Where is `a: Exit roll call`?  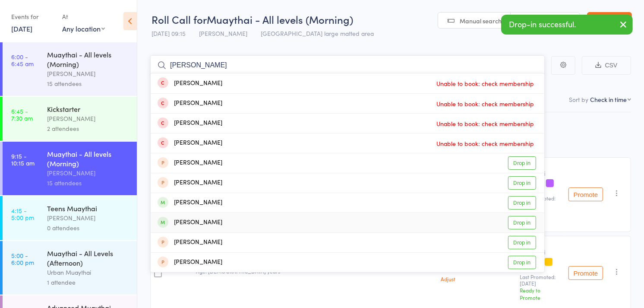
a: Exit roll call is located at coordinates (609, 21).